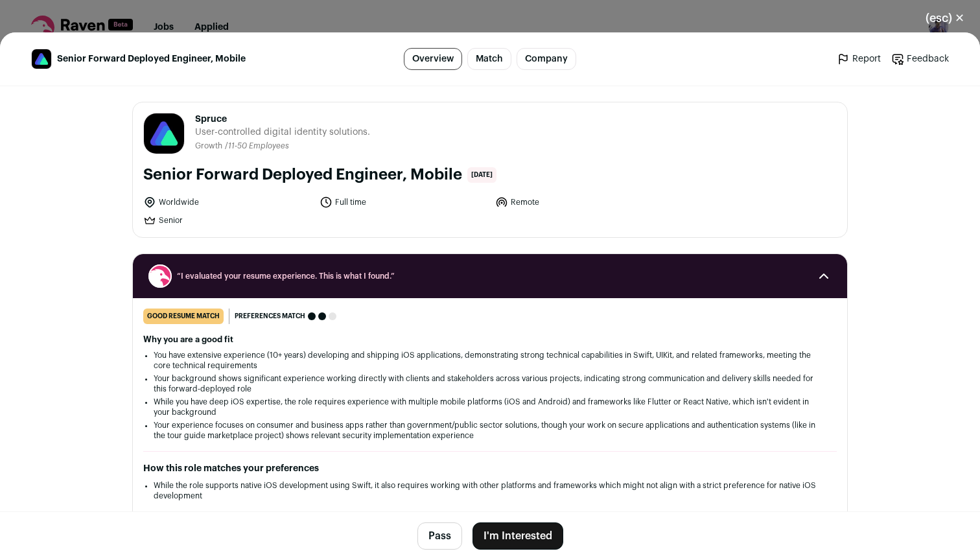 This screenshot has width=980, height=560. I want to click on a: Report, so click(859, 59).